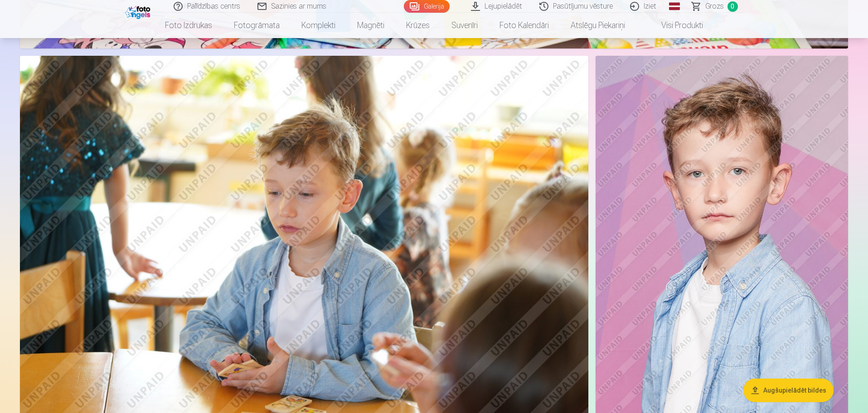 This screenshot has width=868, height=413. Describe the element at coordinates (675, 26) in the screenshot. I see `a: Visi produkti` at that location.